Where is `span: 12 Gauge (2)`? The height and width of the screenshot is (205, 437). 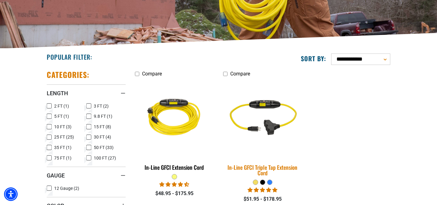 span: 12 Gauge (2) is located at coordinates (67, 188).